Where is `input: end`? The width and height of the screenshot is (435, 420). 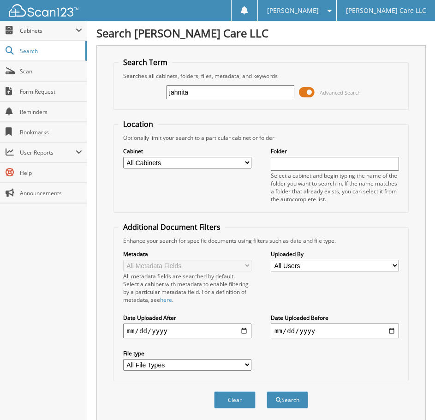
input: end is located at coordinates (335, 331).